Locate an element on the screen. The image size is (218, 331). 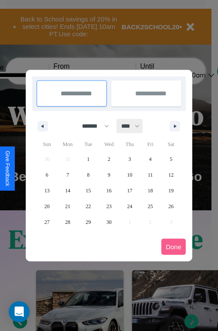
button: 9 is located at coordinates (109, 175).